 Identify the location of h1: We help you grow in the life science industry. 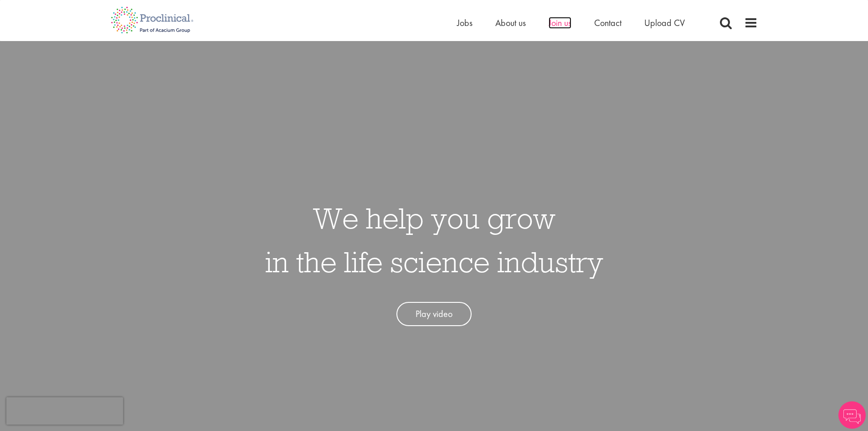
(434, 240).